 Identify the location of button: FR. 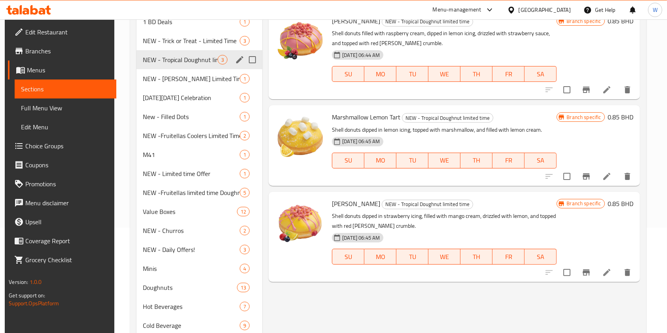
(508, 161).